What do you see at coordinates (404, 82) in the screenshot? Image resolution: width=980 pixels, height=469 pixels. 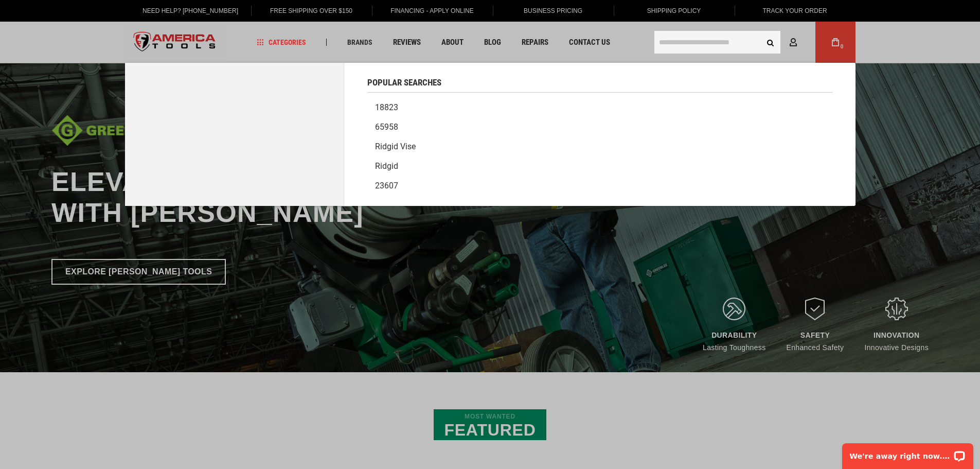 I see `span: Popular Searches` at bounding box center [404, 82].